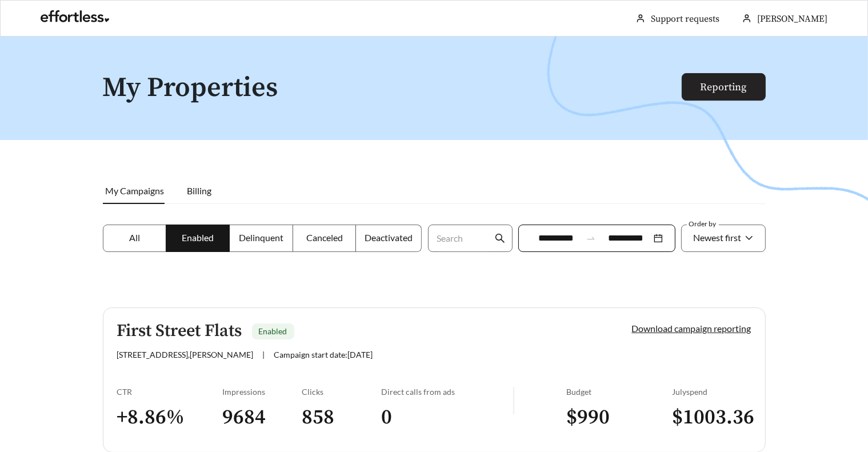 Image resolution: width=868 pixels, height=452 pixels. What do you see at coordinates (392, 88) in the screenshot?
I see `h1: My Properties` at bounding box center [392, 88].